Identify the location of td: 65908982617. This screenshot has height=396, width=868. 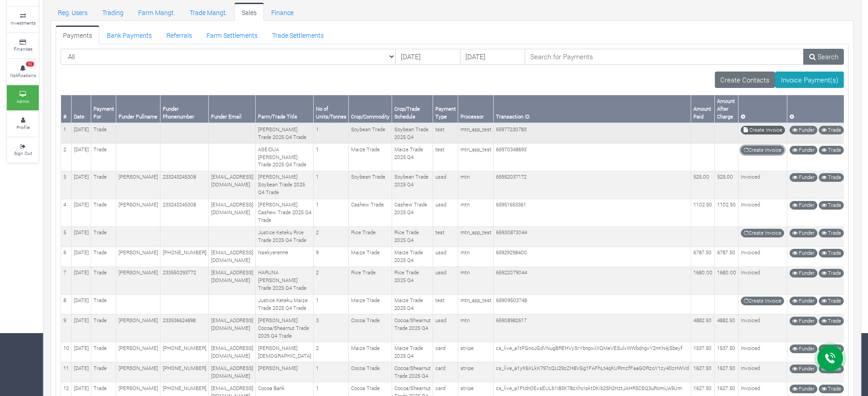
(592, 328).